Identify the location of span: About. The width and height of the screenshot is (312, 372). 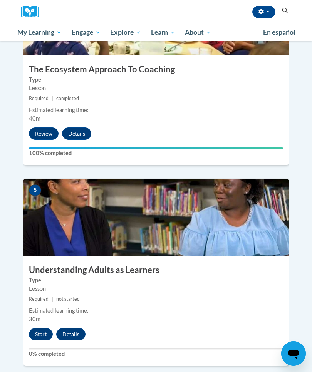
(198, 32).